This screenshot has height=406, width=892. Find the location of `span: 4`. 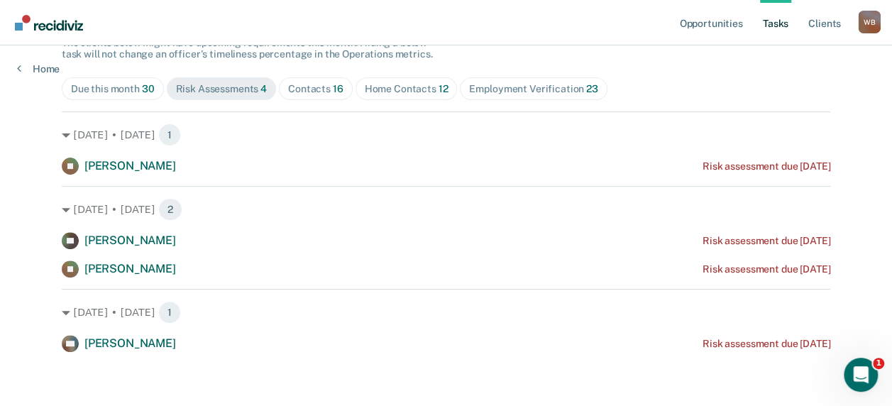

span: 4 is located at coordinates (263, 89).